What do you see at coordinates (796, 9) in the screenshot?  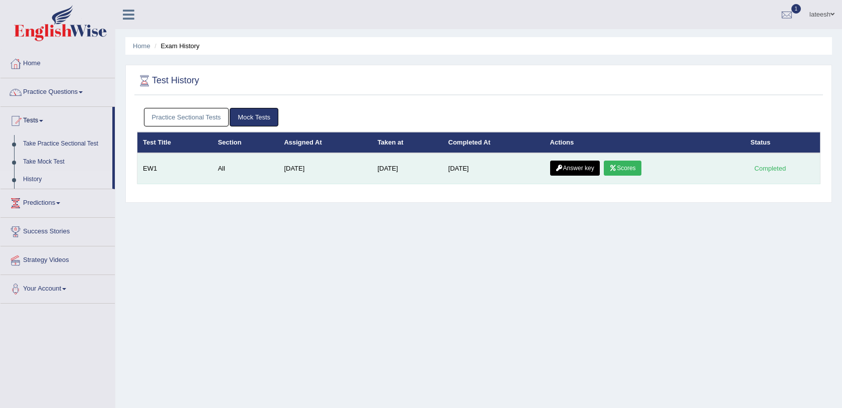 I see `span: 1` at bounding box center [796, 9].